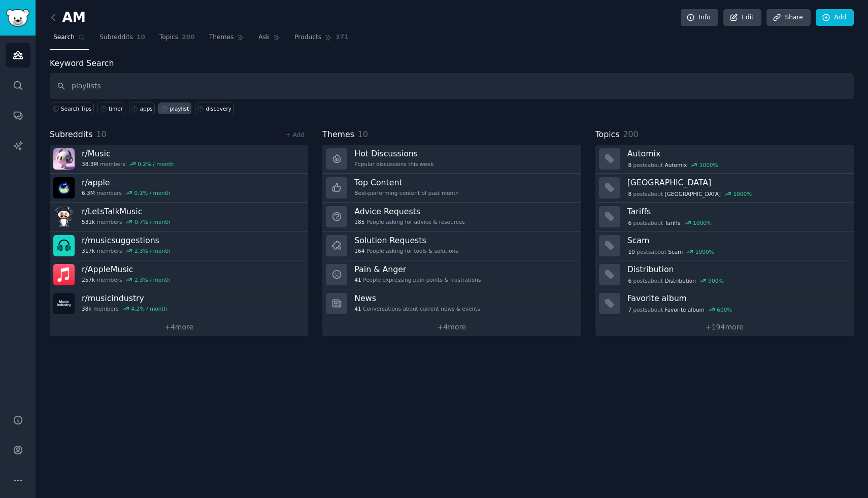  Describe the element at coordinates (64, 275) in the screenshot. I see `img: AppleMusic` at that location.